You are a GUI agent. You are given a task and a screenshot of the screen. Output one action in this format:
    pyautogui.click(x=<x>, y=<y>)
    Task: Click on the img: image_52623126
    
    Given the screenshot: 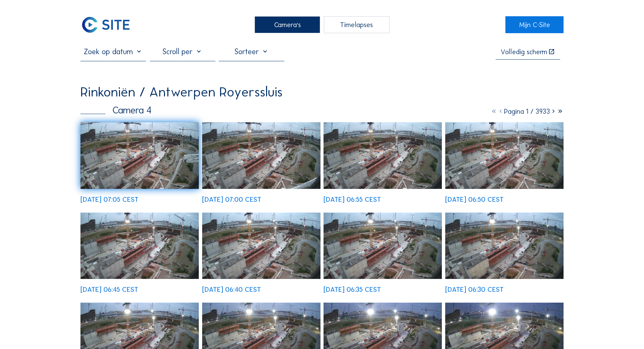 What is the action you would take?
    pyautogui.click(x=140, y=246)
    